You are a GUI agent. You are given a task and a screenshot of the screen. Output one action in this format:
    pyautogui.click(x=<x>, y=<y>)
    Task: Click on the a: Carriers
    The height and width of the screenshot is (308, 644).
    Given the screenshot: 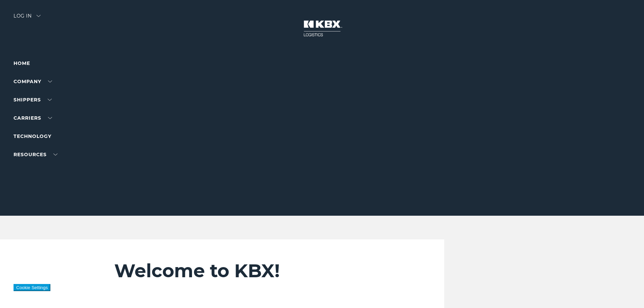 What is the action you would take?
    pyautogui.click(x=33, y=118)
    